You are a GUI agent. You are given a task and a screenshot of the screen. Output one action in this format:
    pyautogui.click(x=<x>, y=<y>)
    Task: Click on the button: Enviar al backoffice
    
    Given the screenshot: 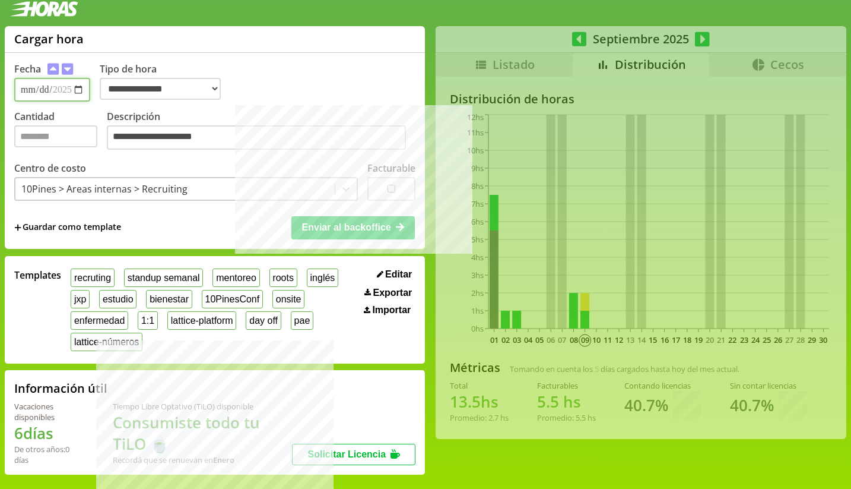 What is the action you would take?
    pyautogui.click(x=353, y=227)
    